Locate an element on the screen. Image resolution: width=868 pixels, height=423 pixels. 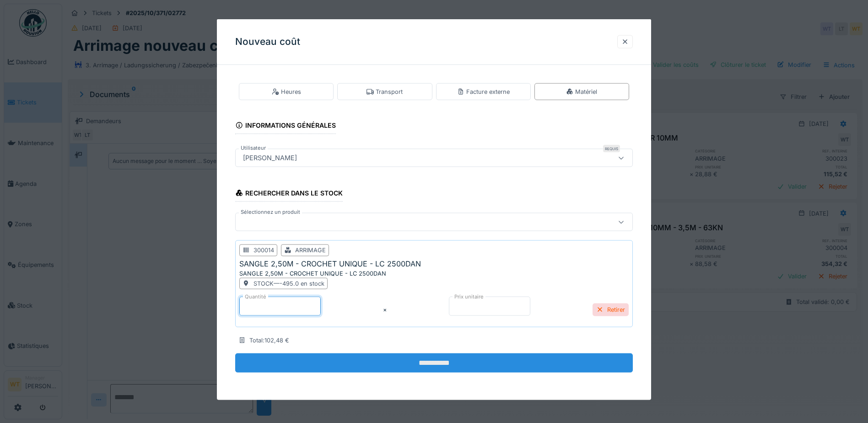
div: Heures is located at coordinates (286, 91).